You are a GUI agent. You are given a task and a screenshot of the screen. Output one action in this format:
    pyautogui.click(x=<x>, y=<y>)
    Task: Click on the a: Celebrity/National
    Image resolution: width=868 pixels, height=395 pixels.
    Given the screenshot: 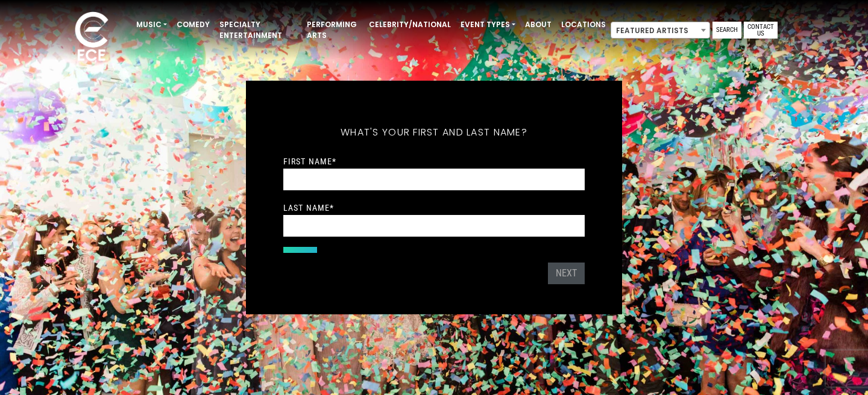 What is the action you would take?
    pyautogui.click(x=410, y=25)
    